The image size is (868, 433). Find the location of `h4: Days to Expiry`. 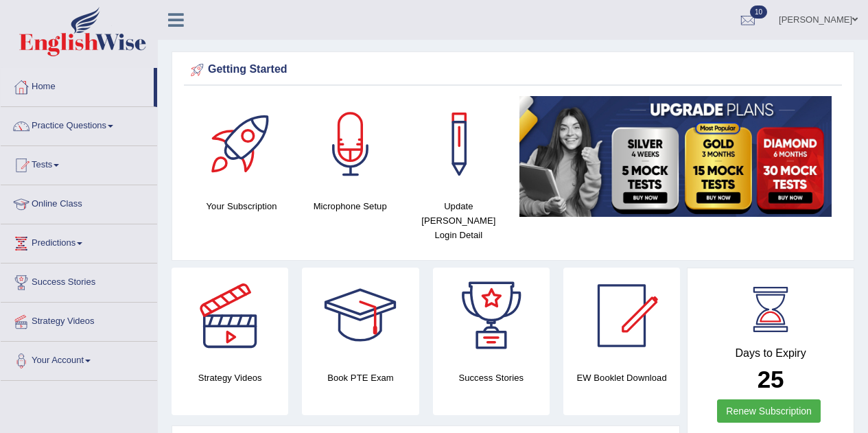

h4: Days to Expiry is located at coordinates (771, 353).